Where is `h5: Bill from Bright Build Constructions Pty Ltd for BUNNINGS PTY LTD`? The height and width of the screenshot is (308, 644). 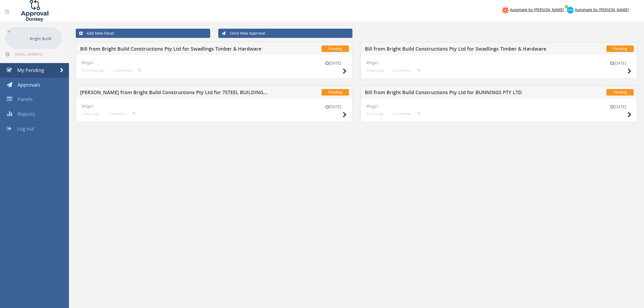
h5: Bill from Bright Build Constructions Pty Ltd for BUNNINGS PTY LTD is located at coordinates (459, 93).